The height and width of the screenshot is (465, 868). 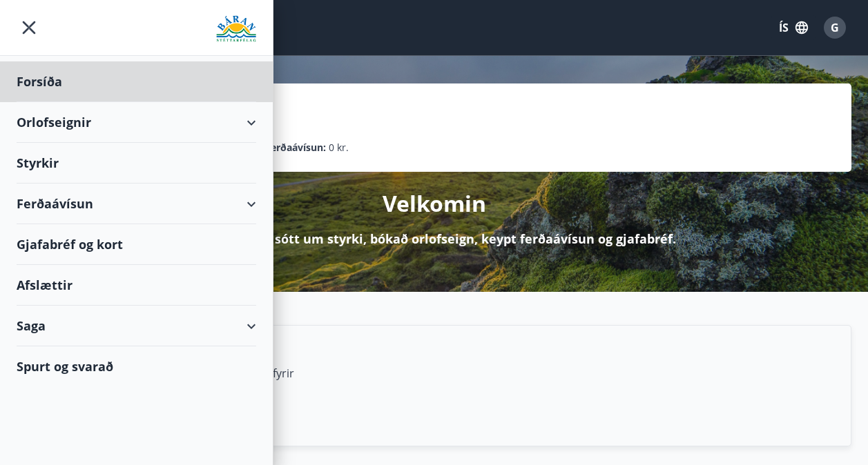 I want to click on div: Forsíða, so click(x=136, y=82).